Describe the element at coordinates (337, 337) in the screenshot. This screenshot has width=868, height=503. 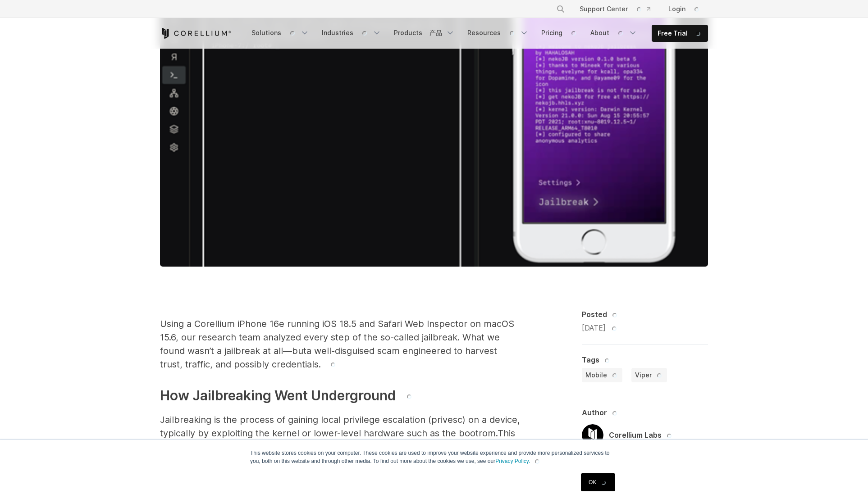
I see `span: Using a Corellium iPhone 16e running iOS 18.5 and Safari Web Inspector on macOS 15.6, our researc...` at that location.